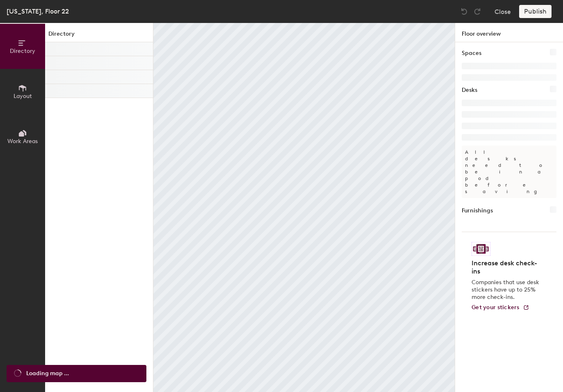  Describe the element at coordinates (22, 96) in the screenshot. I see `span: Layout` at that location.